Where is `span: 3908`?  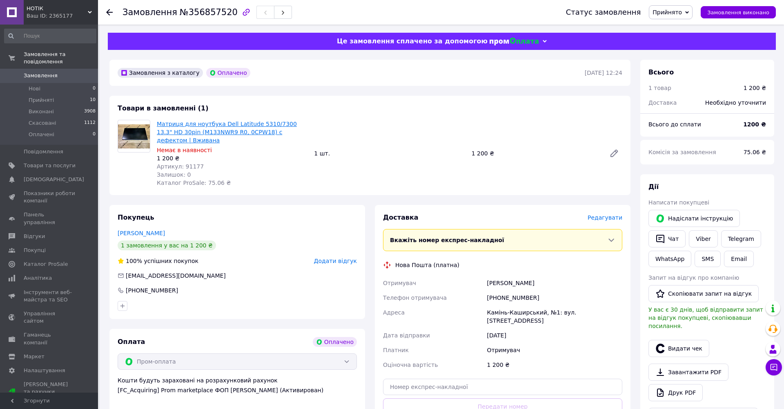
span: 3908 is located at coordinates (90, 112).